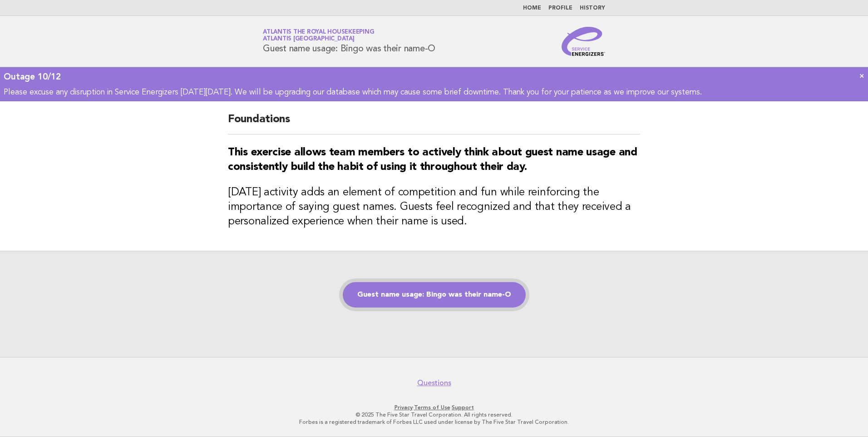 This screenshot has height=437, width=868. What do you see at coordinates (434, 295) in the screenshot?
I see `a: Guest name usage: Bingo was their name-O` at bounding box center [434, 295].